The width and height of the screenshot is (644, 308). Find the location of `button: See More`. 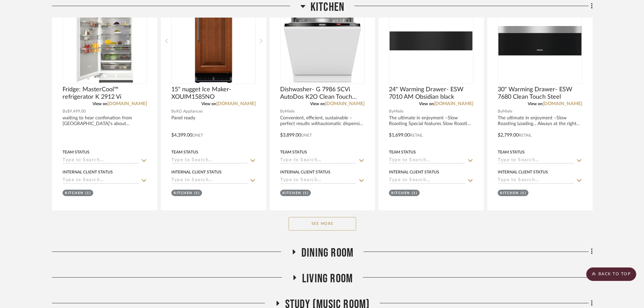

button: See More is located at coordinates (323, 224).